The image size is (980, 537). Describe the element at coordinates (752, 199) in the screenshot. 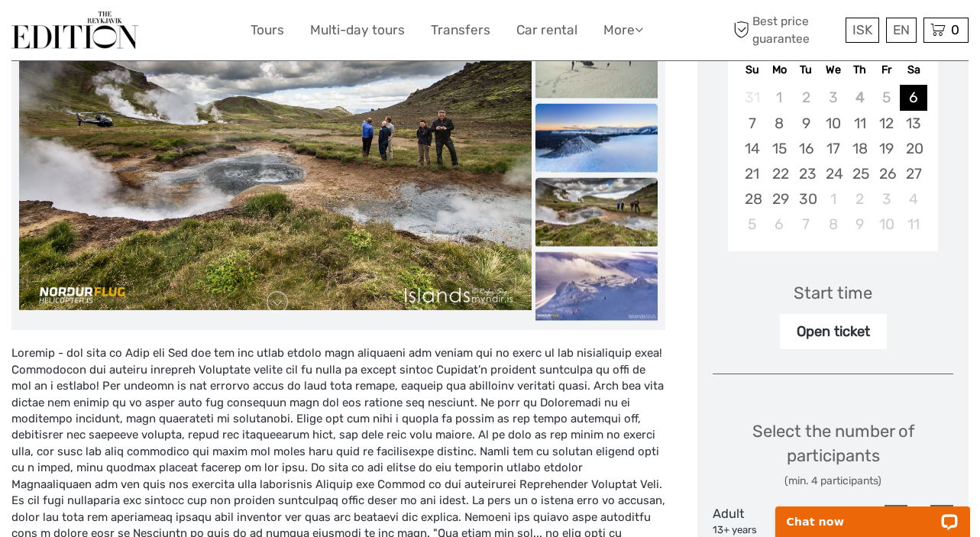

I see `div: Choose Sunday, September 28th, 2025` at that location.